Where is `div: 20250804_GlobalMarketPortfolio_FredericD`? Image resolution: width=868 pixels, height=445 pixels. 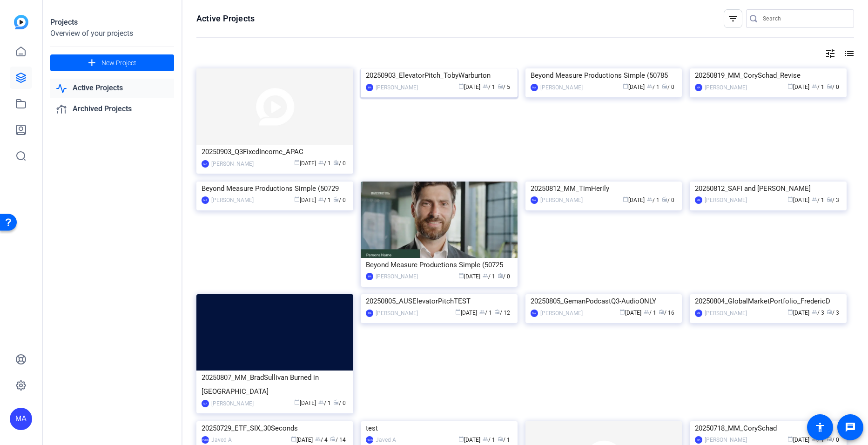
div: 20250804_GlobalMarketPortfolio_FredericD is located at coordinates (768, 301).